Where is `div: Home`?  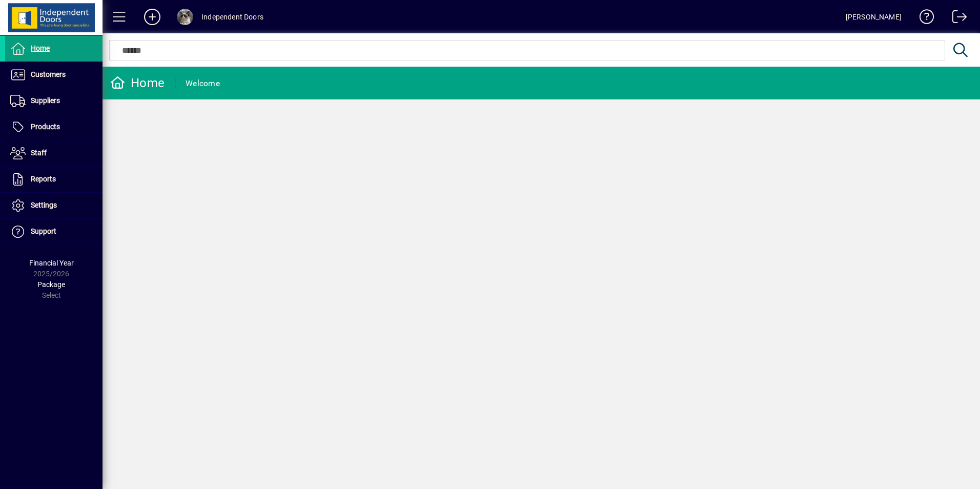
div: Home is located at coordinates (138, 83).